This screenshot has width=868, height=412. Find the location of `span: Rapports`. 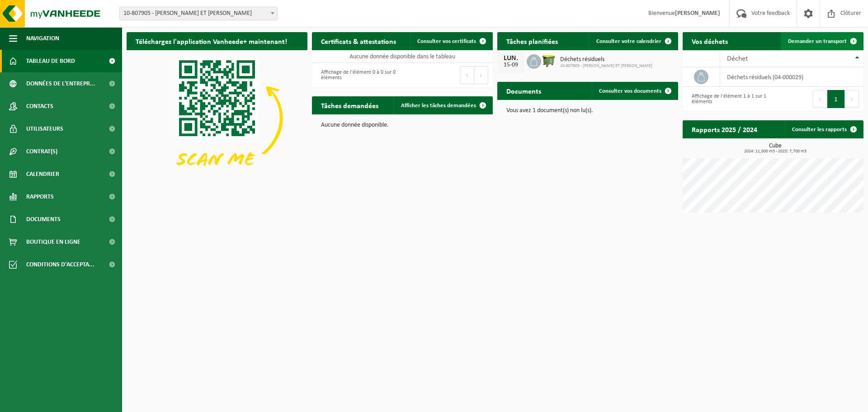

span: Rapports is located at coordinates (40, 196).